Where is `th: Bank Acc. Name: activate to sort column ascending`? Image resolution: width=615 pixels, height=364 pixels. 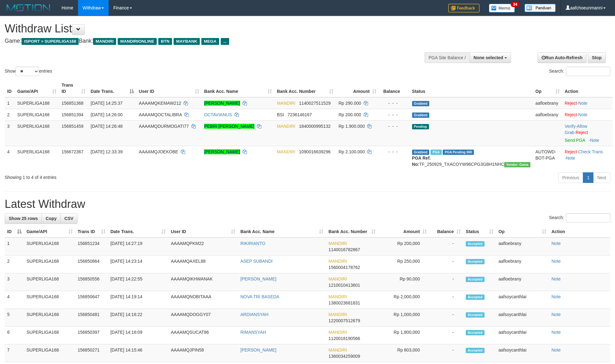
th: Bank Acc. Name: activate to sort column ascending is located at coordinates (282, 232).